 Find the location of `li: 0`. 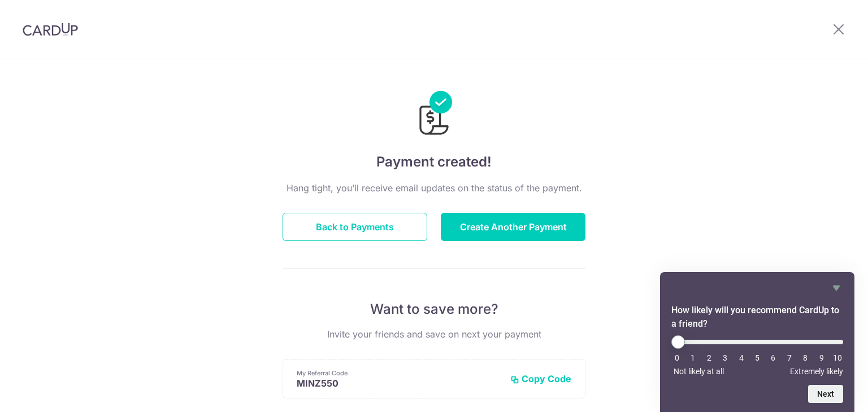

li: 0 is located at coordinates (677, 358).